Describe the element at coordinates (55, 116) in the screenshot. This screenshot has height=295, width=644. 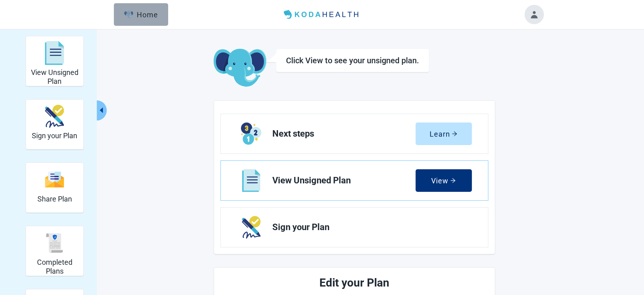
I see `img: make_plan_official-CpYJDfBD.svg` at that location.